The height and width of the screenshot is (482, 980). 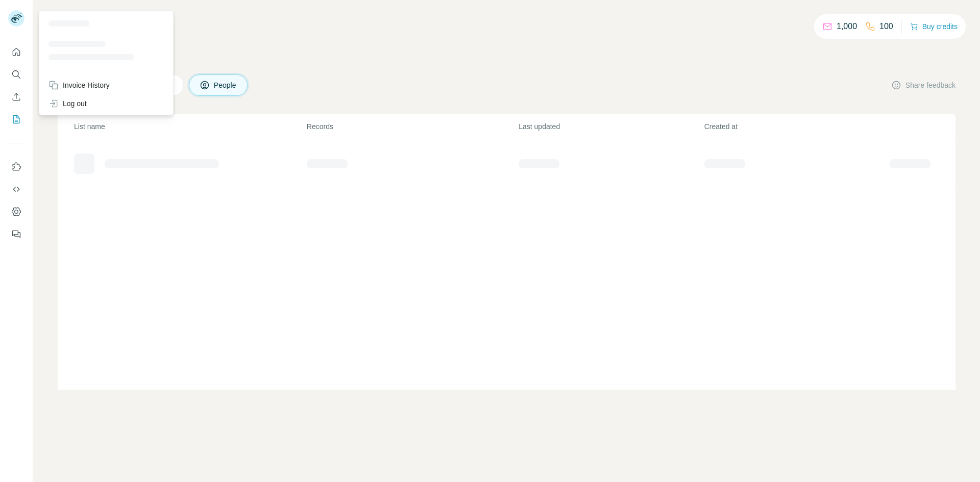 I want to click on p: 1,000, so click(x=847, y=27).